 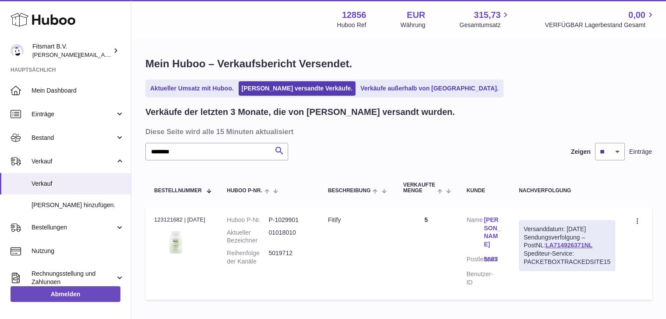 I want to click on dd: 5019712, so click(x=289, y=258).